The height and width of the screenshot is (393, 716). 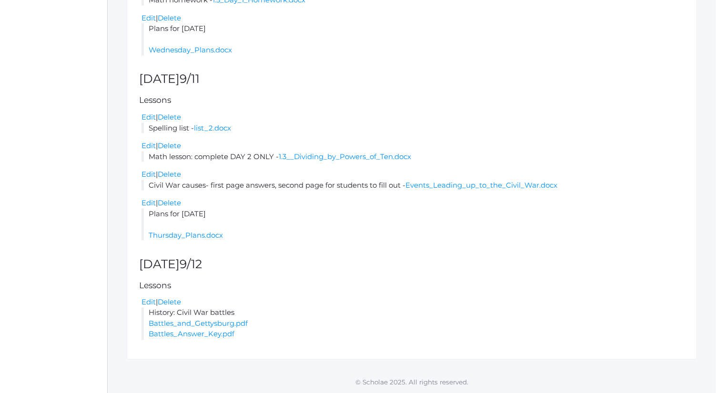 What do you see at coordinates (191, 264) in the screenshot?
I see `span: 9/12` at bounding box center [191, 264].